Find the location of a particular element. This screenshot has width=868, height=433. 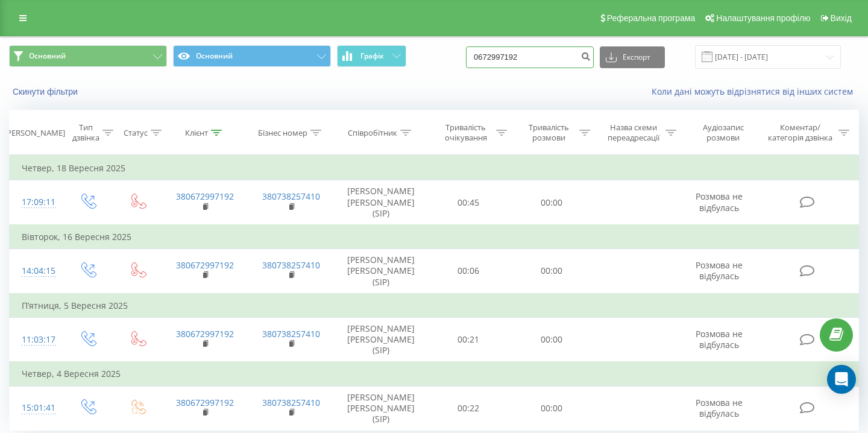

button: Графік is located at coordinates (371, 56).